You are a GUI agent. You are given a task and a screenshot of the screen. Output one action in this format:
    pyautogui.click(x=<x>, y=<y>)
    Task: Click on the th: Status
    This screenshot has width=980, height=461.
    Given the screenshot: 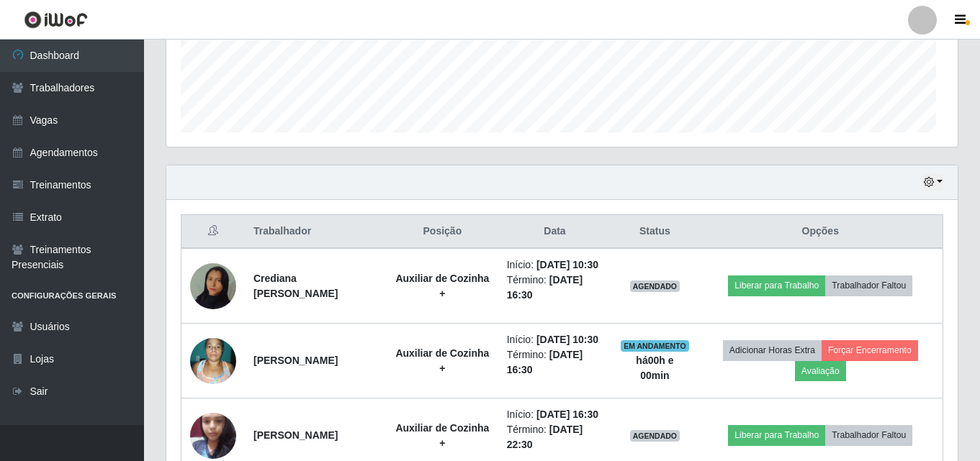 What is the action you would take?
    pyautogui.click(x=655, y=232)
    